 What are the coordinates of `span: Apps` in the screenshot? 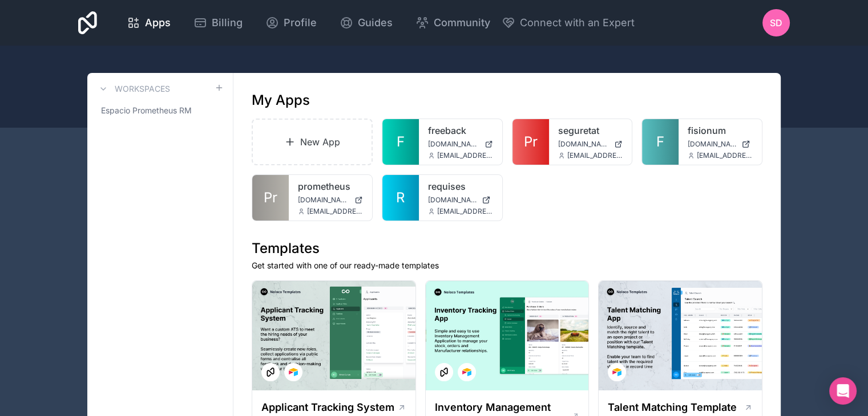 It's located at (157, 23).